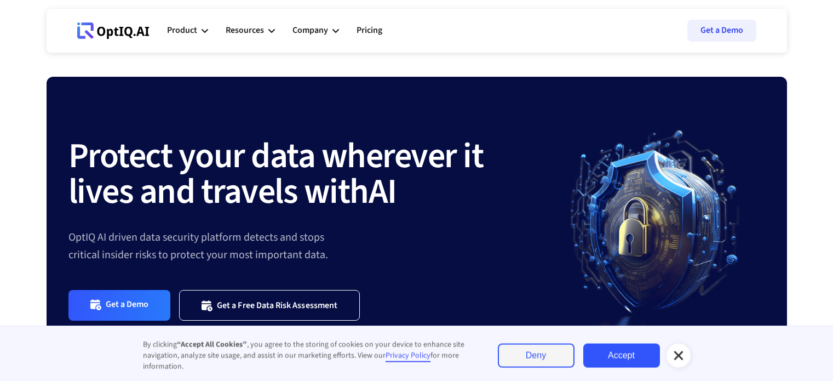 The image size is (833, 381). What do you see at coordinates (382, 192) in the screenshot?
I see `strong: AI` at bounding box center [382, 192].